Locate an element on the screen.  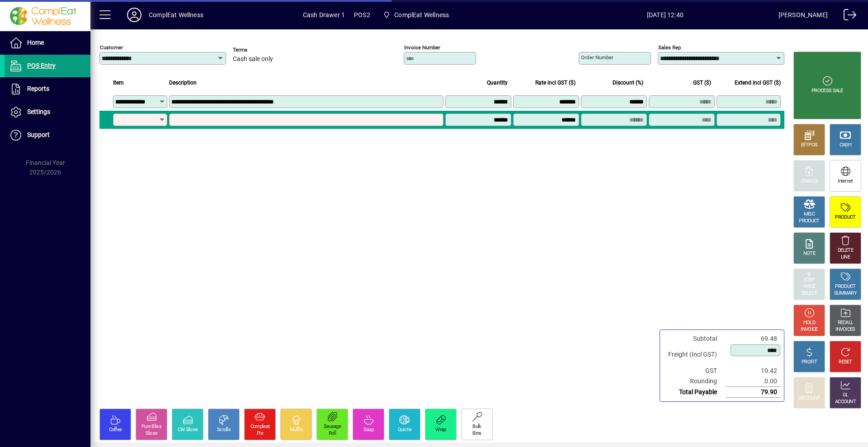
div: PROCESS SALE is located at coordinates (827, 91).